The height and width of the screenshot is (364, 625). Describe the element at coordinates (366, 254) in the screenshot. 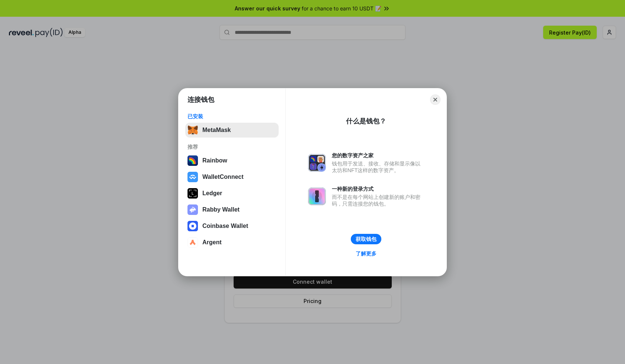

I see `a: 了解更多` at that location.